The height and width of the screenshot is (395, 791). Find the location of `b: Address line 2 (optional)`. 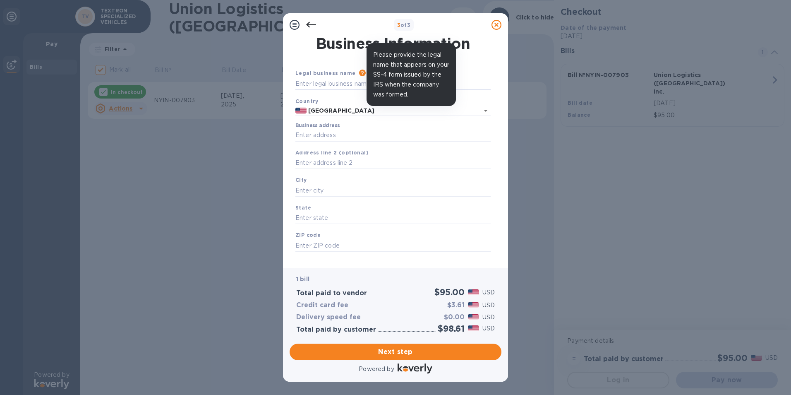

b: Address line 2 (optional) is located at coordinates (332, 152).